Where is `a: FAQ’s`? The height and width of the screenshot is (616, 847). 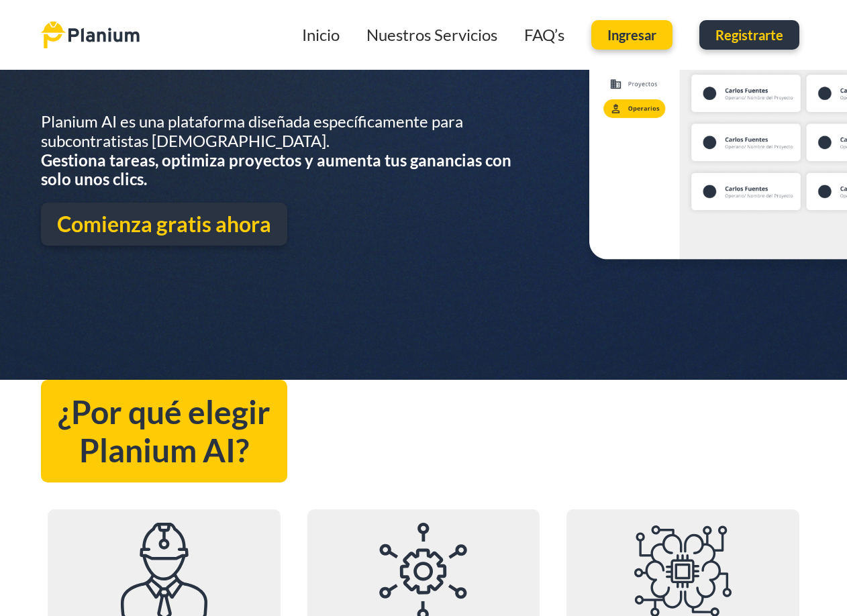
a: FAQ’s is located at coordinates (544, 34).